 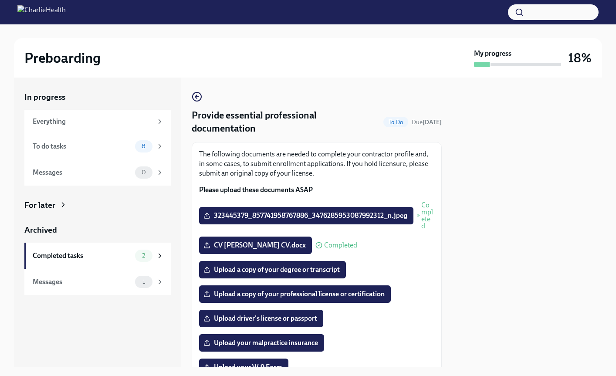 What do you see at coordinates (272, 270) in the screenshot?
I see `span: Upload a copy of your degree or transcript` at bounding box center [272, 270].